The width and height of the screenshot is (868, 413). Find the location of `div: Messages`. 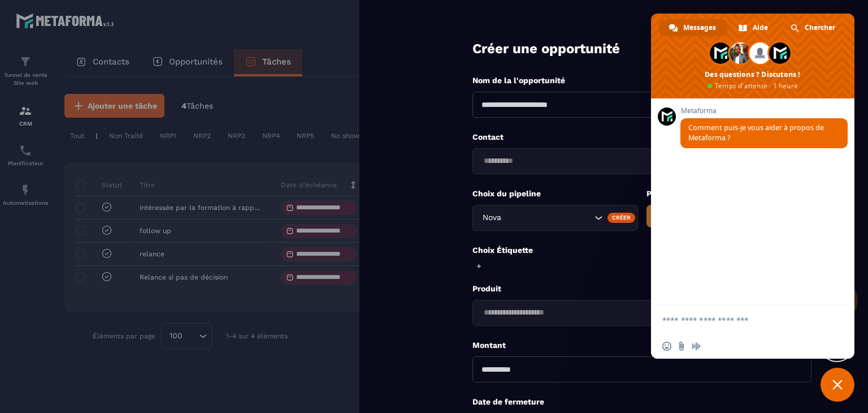

div: Messages is located at coordinates (693, 28).